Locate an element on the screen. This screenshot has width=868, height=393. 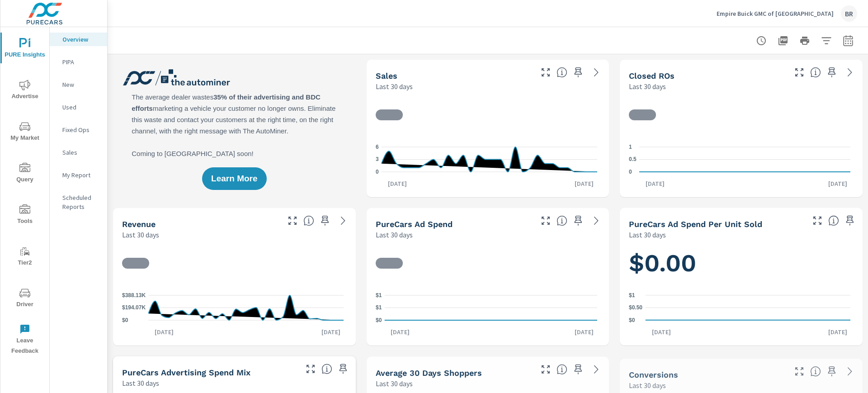
text: 0.5 is located at coordinates (632, 160).